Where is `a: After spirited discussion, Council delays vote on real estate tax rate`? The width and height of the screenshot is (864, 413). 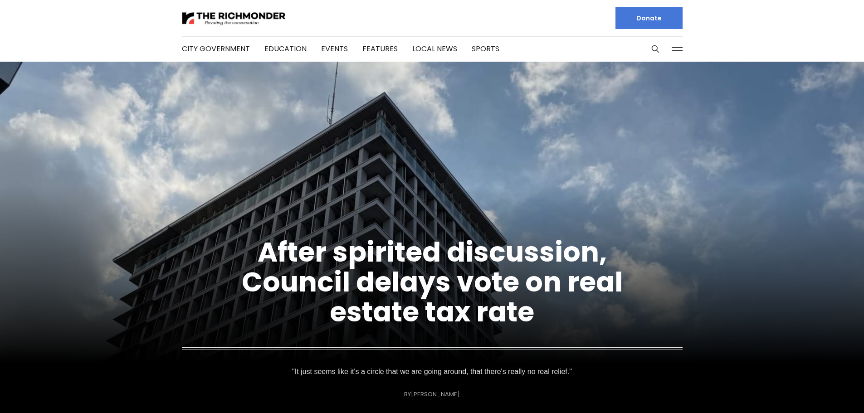 a: After spirited discussion, Council delays vote on real estate tax rate is located at coordinates (432, 282).